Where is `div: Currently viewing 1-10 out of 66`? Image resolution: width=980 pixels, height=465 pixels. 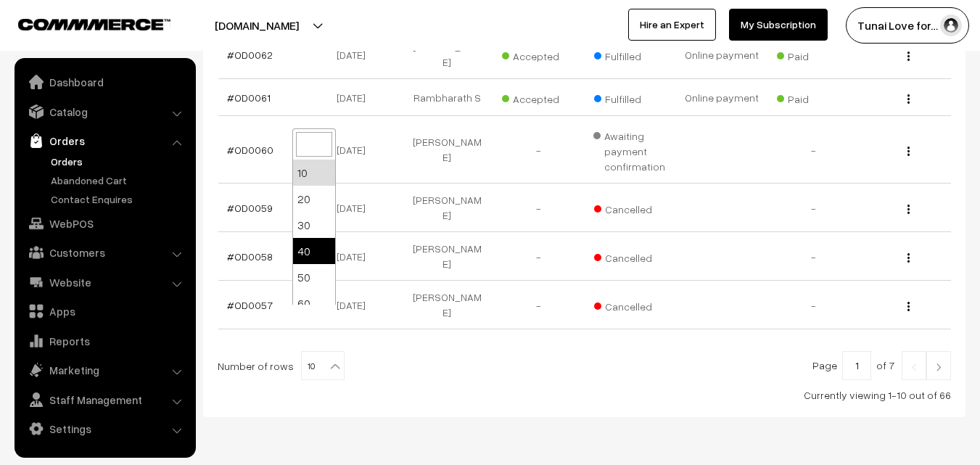 div: Currently viewing 1-10 out of 66 is located at coordinates (584, 395).